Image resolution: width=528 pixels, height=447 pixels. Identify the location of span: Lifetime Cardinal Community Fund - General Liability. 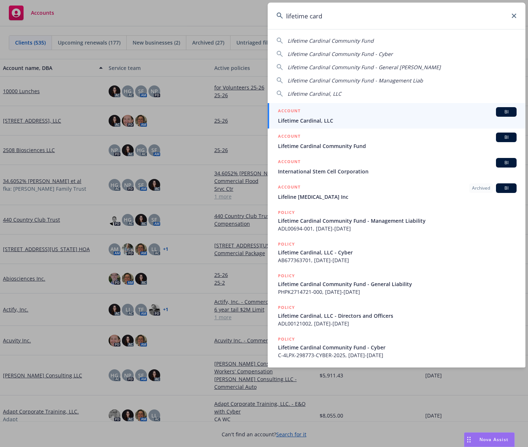
(397, 284).